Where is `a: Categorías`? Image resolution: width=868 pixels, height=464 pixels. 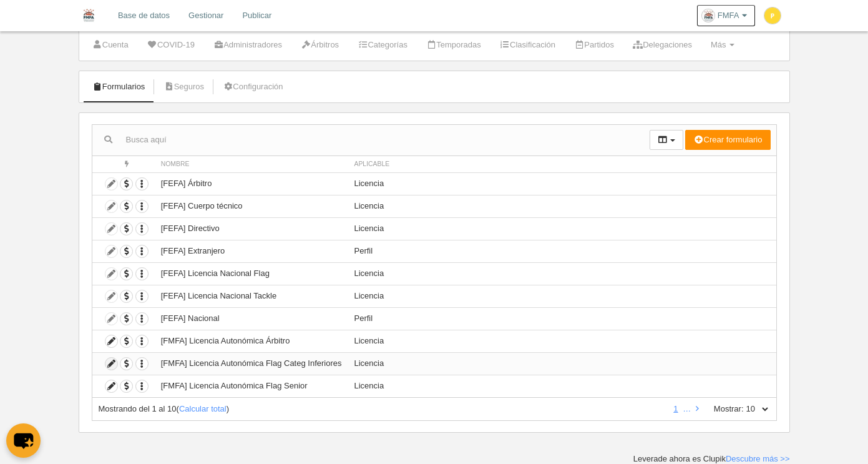 a: Categorías is located at coordinates (383, 45).